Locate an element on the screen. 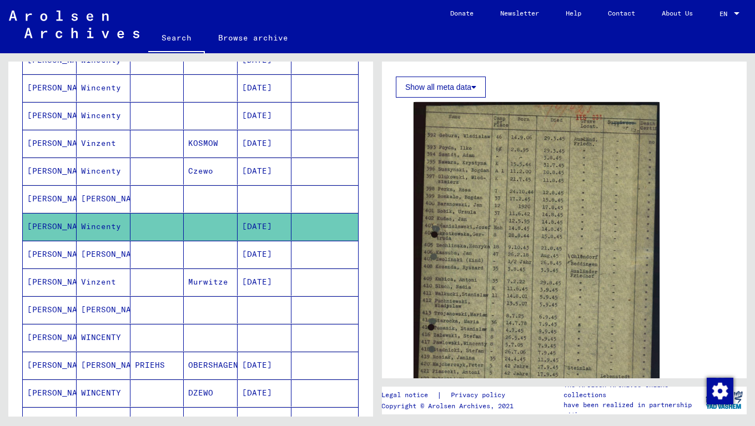  mat-cell: KOSMOW is located at coordinates (210, 143).